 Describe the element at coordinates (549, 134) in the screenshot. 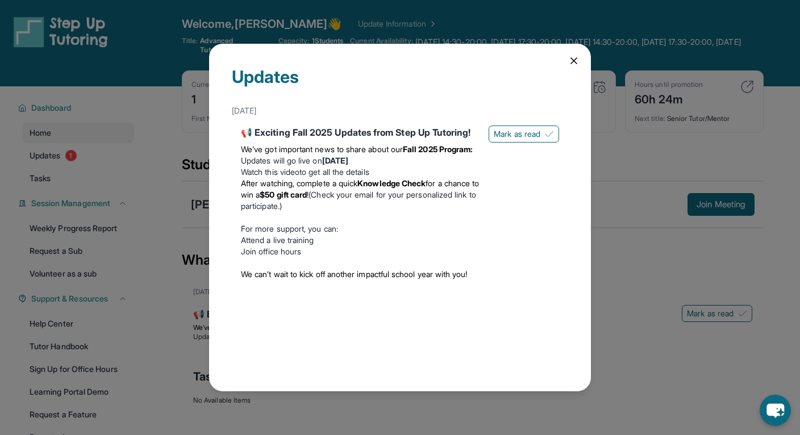

I see `img: Mark as read` at that location.